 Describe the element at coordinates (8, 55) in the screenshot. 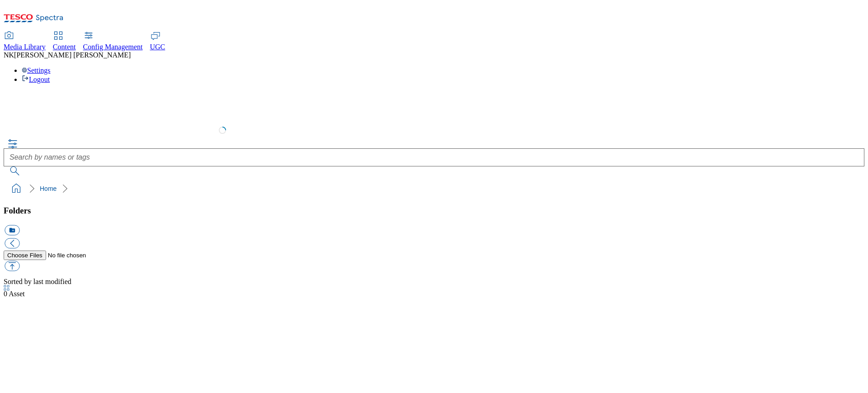

I see `span: NK` at that location.